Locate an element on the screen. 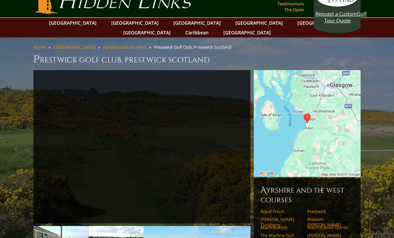  h1: Prestwick Golf Club, Prestwick Scotland is located at coordinates (197, 59).